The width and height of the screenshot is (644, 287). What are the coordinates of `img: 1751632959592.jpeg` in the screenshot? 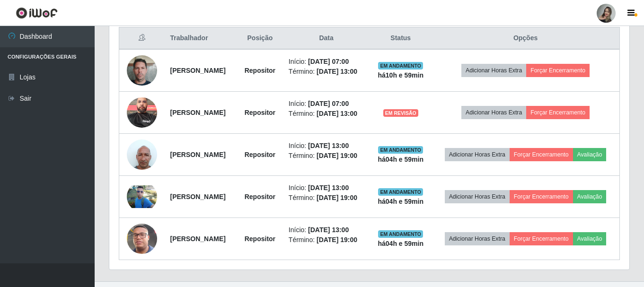 It's located at (142, 112).